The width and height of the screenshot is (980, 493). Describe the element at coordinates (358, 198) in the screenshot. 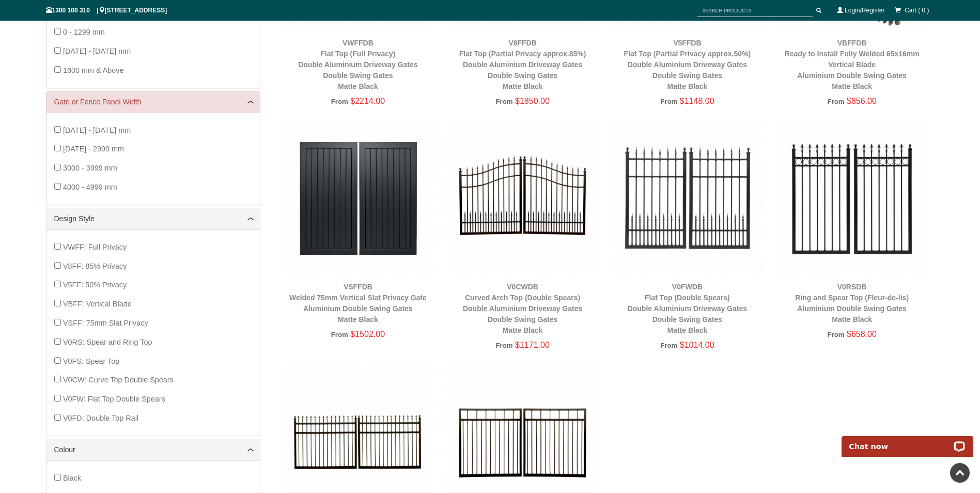

I see `img: VSFFDB - Welded 75mm Vertical Slat Privacy Gate - Aluminium Double Swing Gates - Matte Black - Ga...` at that location.